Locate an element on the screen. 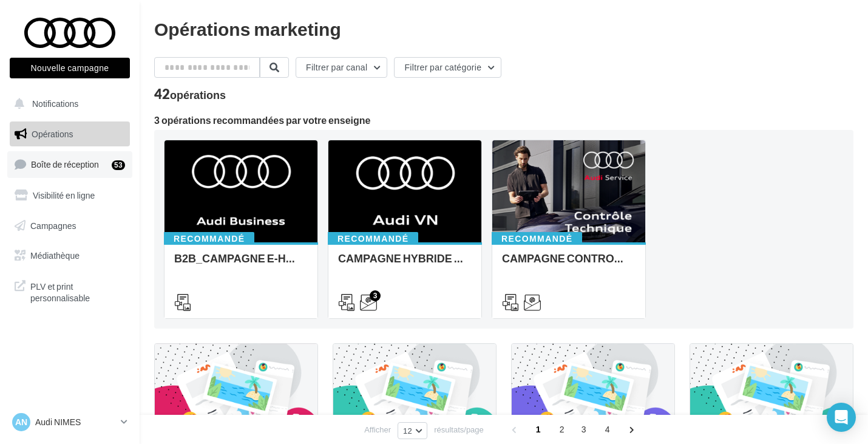  span: Campagnes is located at coordinates (54, 225).